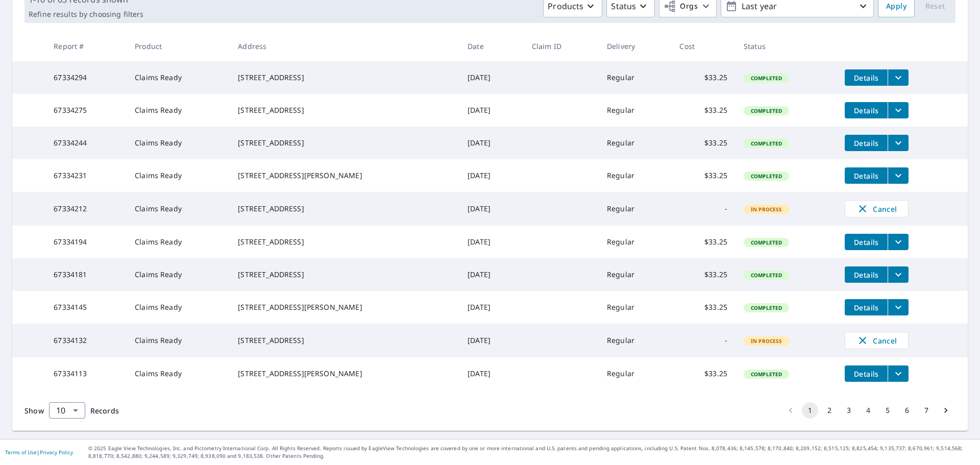 The width and height of the screenshot is (980, 465). I want to click on div: 10, so click(67, 411).